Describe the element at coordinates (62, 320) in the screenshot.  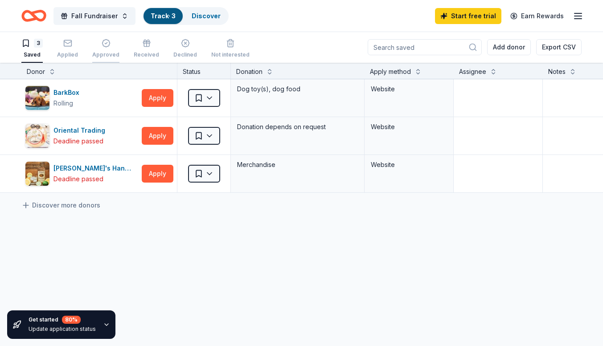
I see `div: Get started` at that location.